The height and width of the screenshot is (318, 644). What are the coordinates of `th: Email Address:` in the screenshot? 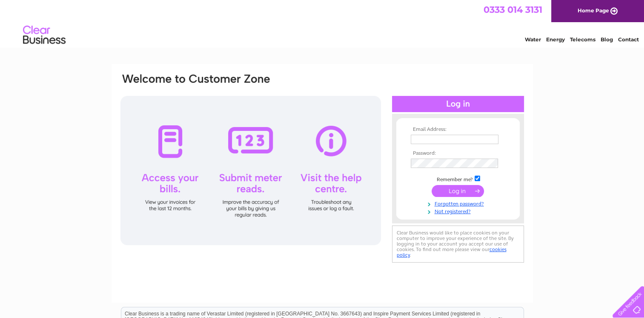 It's located at (458, 129).